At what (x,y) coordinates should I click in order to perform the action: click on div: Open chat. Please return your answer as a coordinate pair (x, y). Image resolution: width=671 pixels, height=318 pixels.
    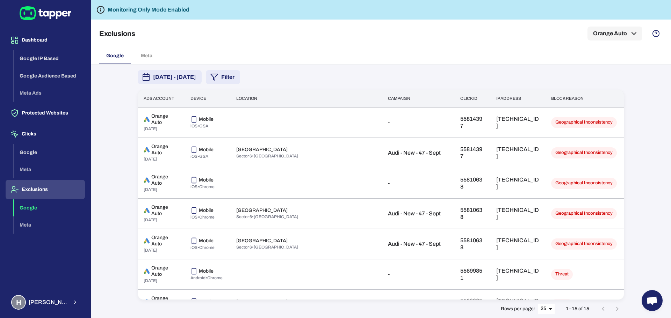
    Looking at the image, I should click on (652, 301).